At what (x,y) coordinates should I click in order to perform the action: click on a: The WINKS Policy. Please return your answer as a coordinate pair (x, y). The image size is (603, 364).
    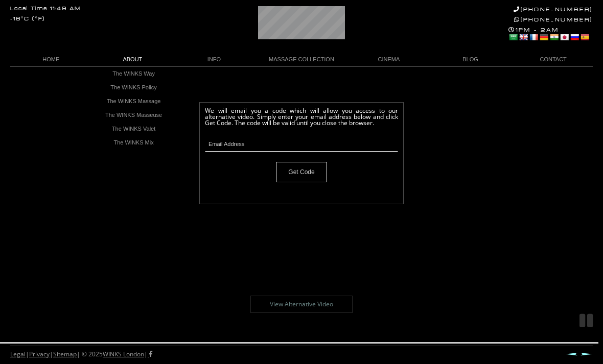
    Looking at the image, I should click on (134, 87).